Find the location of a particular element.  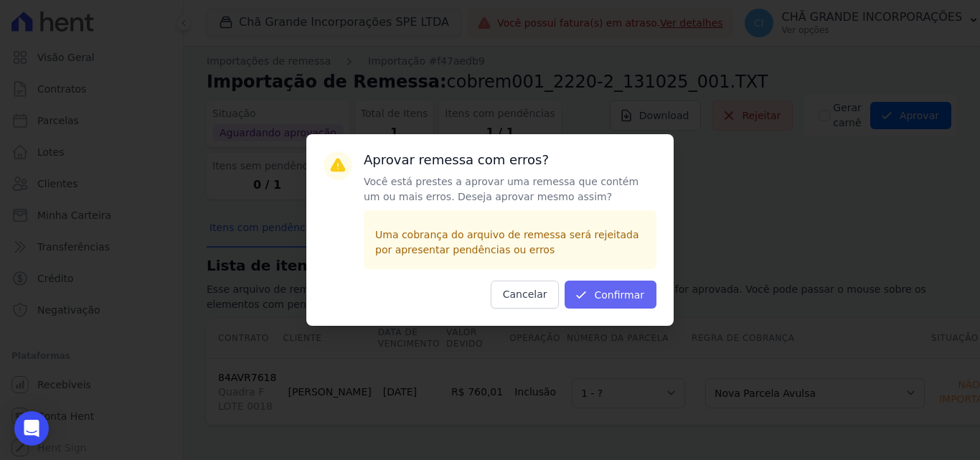

h3: Aprovar remessa com erros? is located at coordinates (510, 160).